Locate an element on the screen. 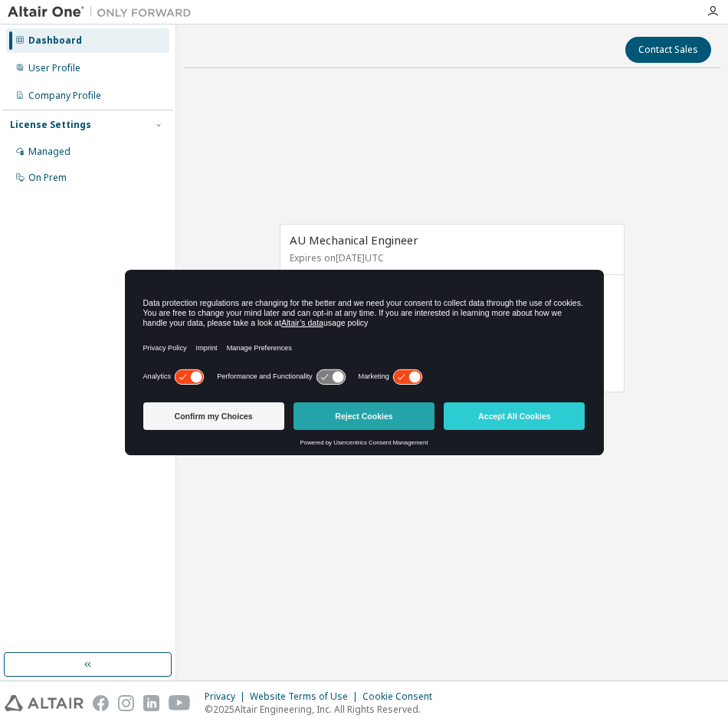 This screenshot has height=725, width=728. div: Dashboard is located at coordinates (55, 40).